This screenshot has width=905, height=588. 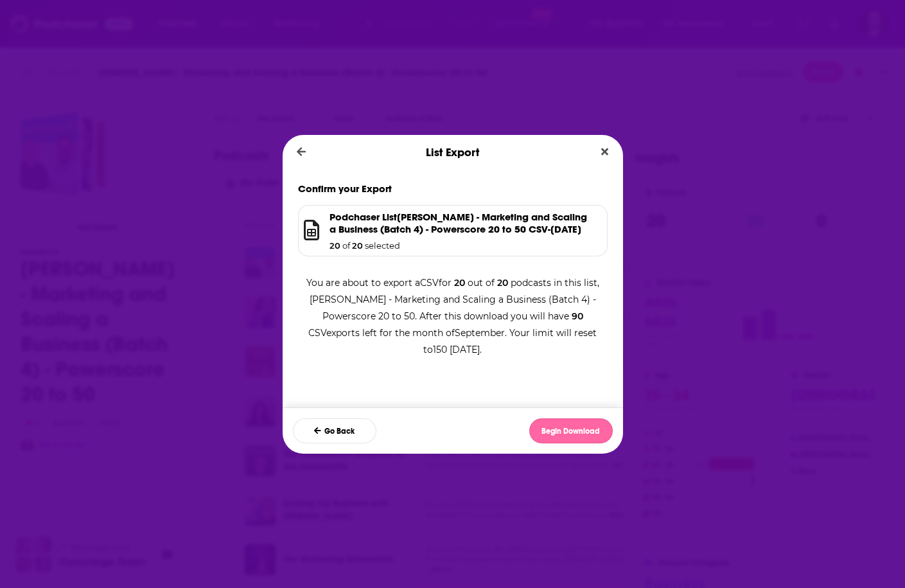 What do you see at coordinates (365, 245) in the screenshot?
I see `h1: of selected` at bounding box center [365, 245].